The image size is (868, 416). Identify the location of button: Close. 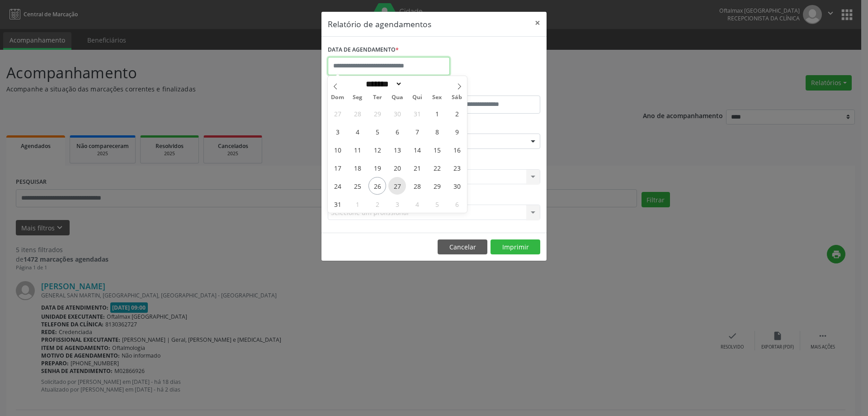
(538, 22).